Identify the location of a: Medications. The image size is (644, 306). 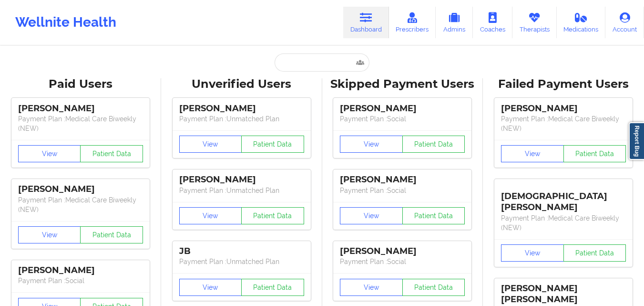
(581, 23).